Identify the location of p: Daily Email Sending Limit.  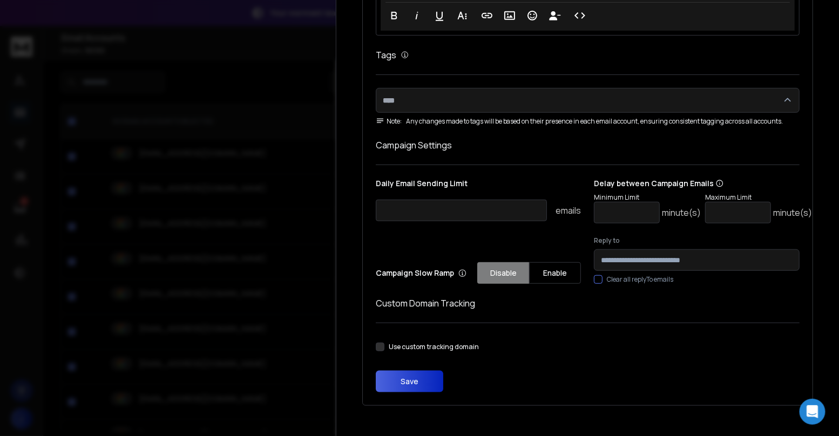
(478, 186).